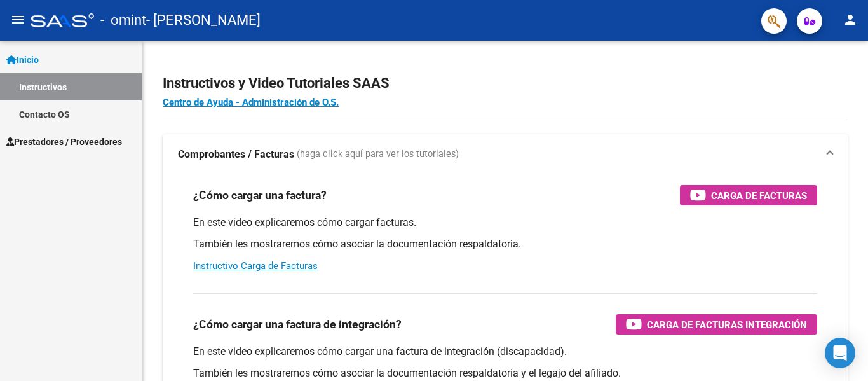 Image resolution: width=868 pixels, height=381 pixels. I want to click on p: También les mostraremos cómo asociar la documentación respaldatoria., so click(505, 244).